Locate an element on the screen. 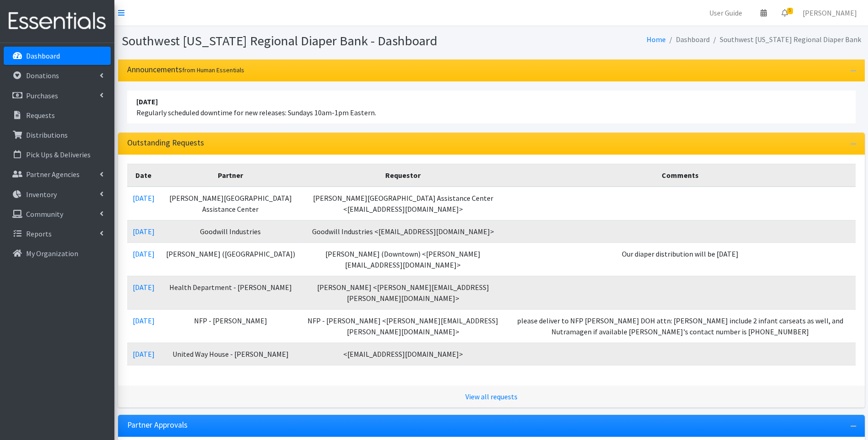 The width and height of the screenshot is (868, 440). a: 5 is located at coordinates (785, 13).